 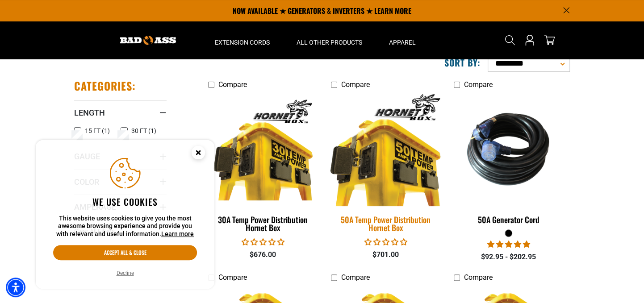 I want to click on span: Extension Cords, so click(x=242, y=42).